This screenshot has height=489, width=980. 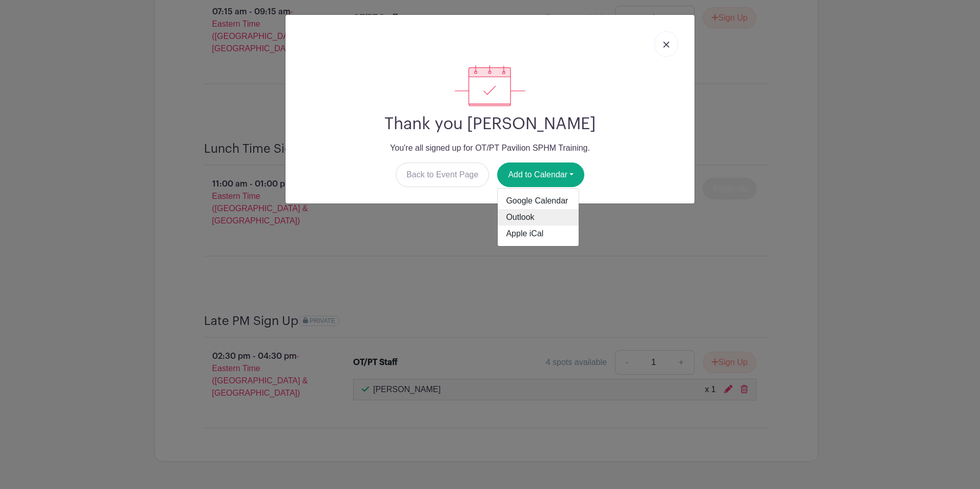 What do you see at coordinates (490, 86) in the screenshot?
I see `img: signup_complete-c468d5dda3e2740ee63a24cb0ba0d3ce5d8a4ecd24259e683200fb1569d990c8.svg` at bounding box center [490, 86].